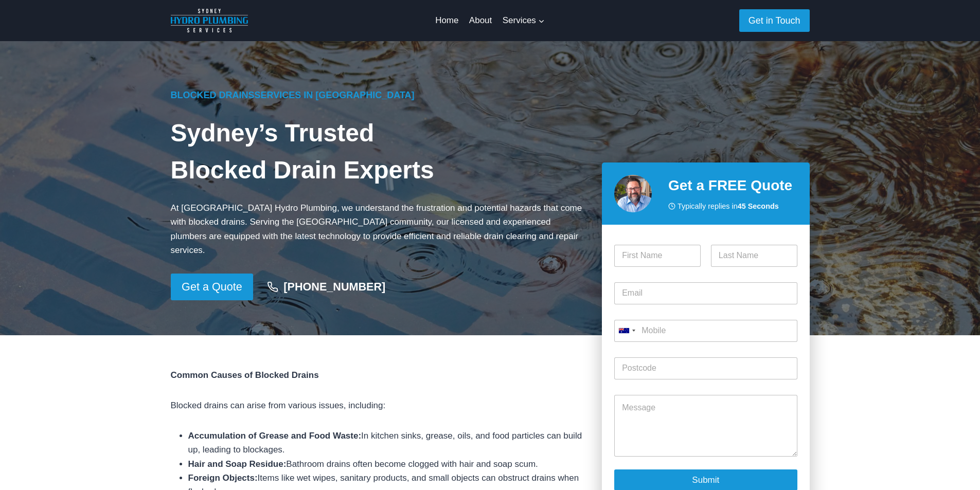 The image size is (980, 490). What do you see at coordinates (212, 95) in the screenshot?
I see `a: Blocked Drains` at bounding box center [212, 95].